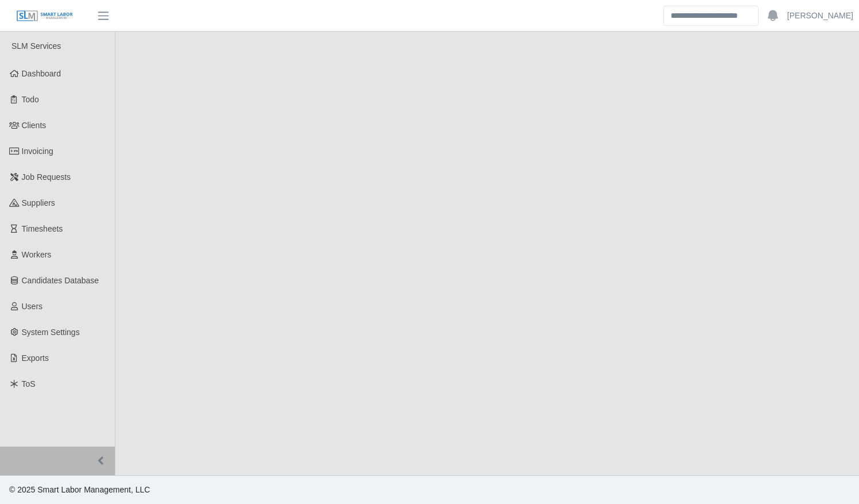 The height and width of the screenshot is (504, 859). What do you see at coordinates (47, 177) in the screenshot?
I see `span: Job Requests` at bounding box center [47, 177].